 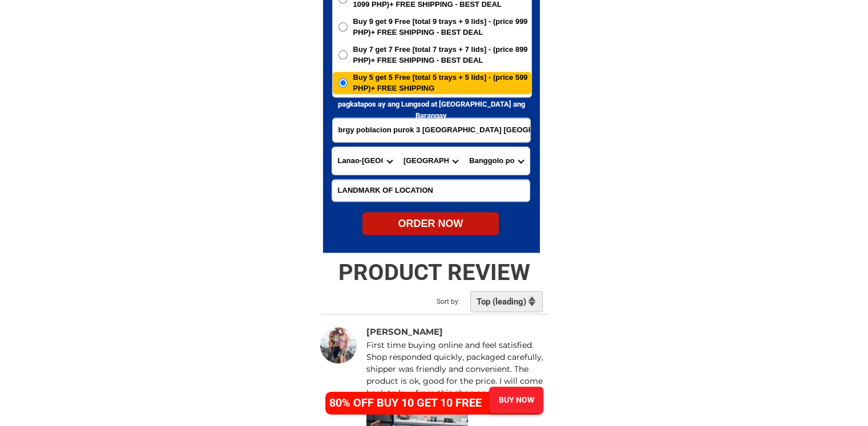 I want to click on input: Buy 9 get 9 Free [total 9 trays + 9 lids] - (price 999 PHP)+ FREE SHIPPING - BEST DEAL, so click(x=343, y=27).